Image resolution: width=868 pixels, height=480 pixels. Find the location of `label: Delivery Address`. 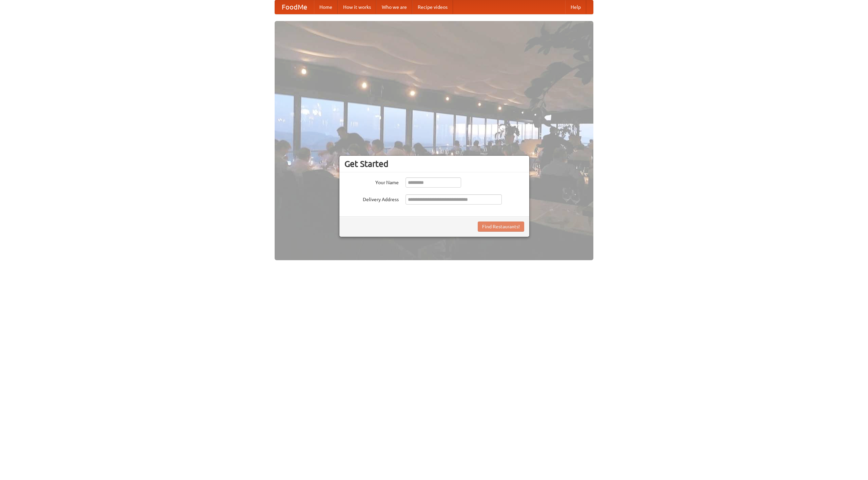

label: Delivery Address is located at coordinates (371, 198).